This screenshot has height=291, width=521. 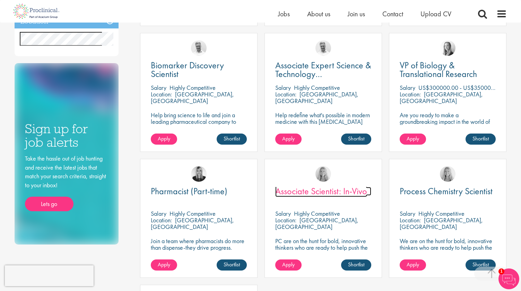 I want to click on span: Join us, so click(x=356, y=14).